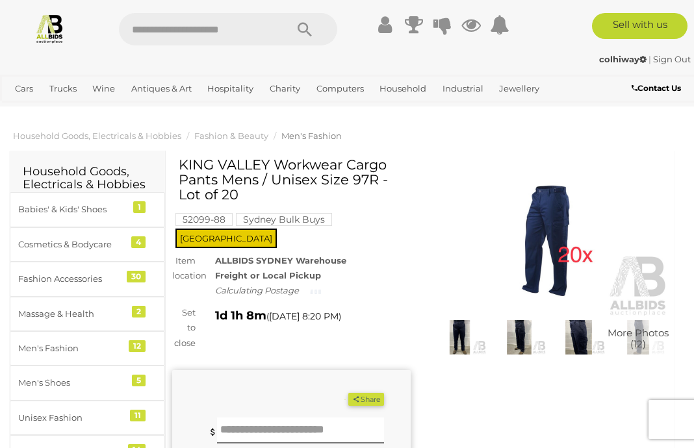 This screenshot has height=448, width=694. Describe the element at coordinates (87, 179) in the screenshot. I see `h2: Household Goods, Electricals & Hobbies` at that location.